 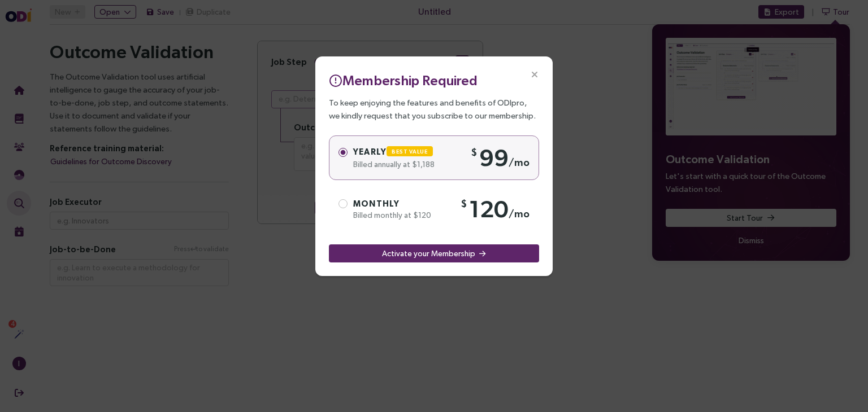 I want to click on p: To keep enjoying the features and benefits of ODIpro, we kindly request that you subscribe to our..., so click(x=434, y=109).